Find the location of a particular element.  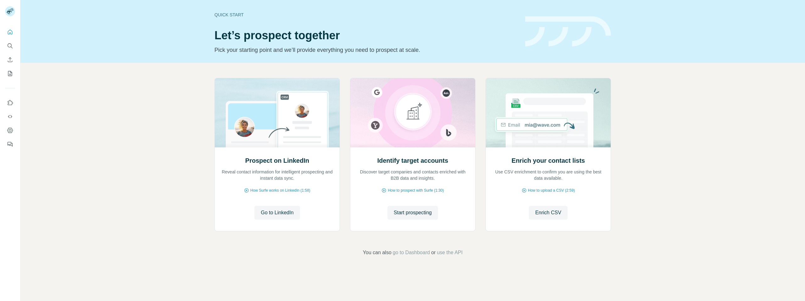

button: Start prospecting is located at coordinates (412, 213).